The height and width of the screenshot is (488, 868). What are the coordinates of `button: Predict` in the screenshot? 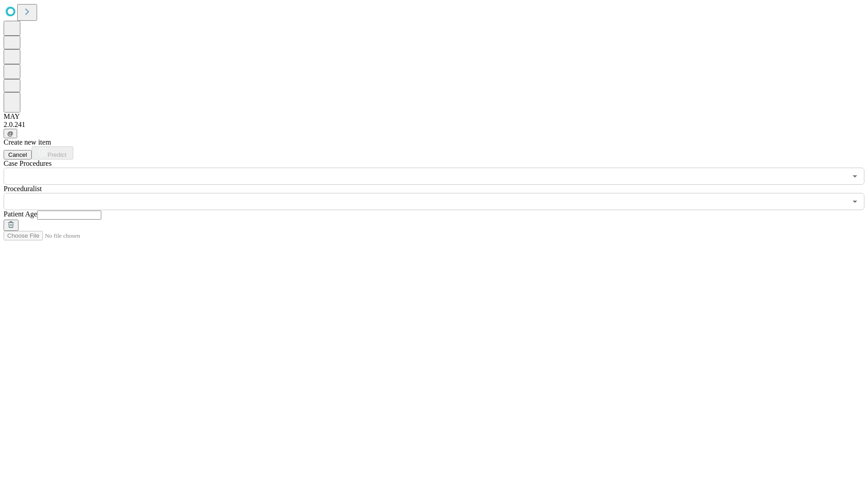 It's located at (52, 153).